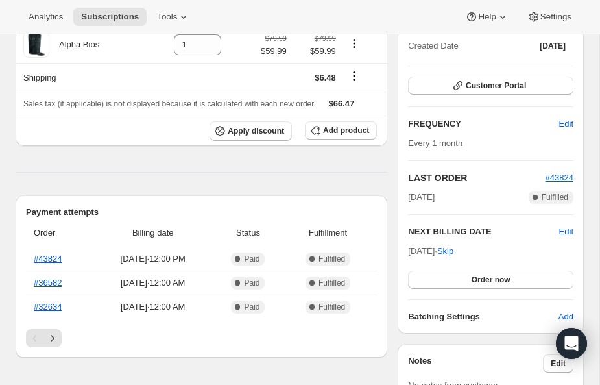 The height and width of the screenshot is (385, 600). What do you see at coordinates (325, 77) in the screenshot?
I see `span: $6.48` at bounding box center [325, 77].